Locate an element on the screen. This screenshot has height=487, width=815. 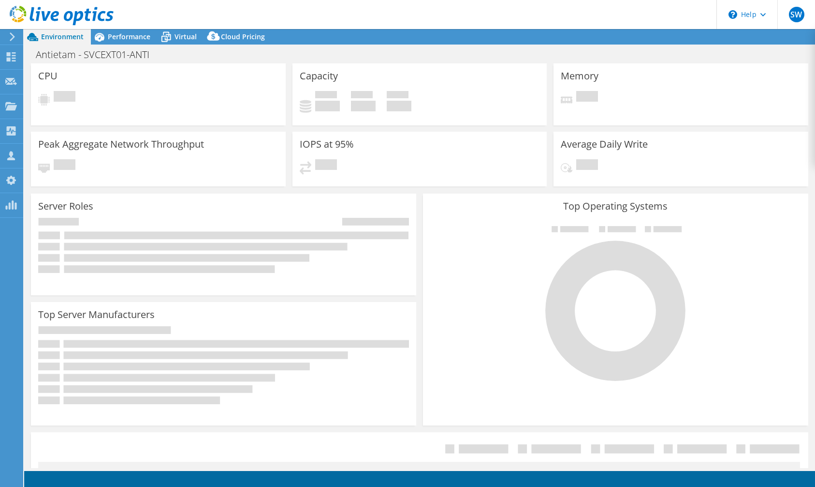
span: SW is located at coordinates (797, 15).